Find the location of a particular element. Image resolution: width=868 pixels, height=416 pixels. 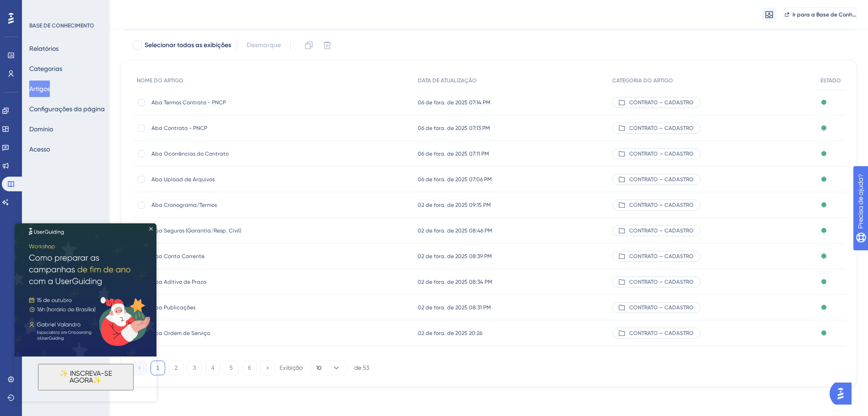

div: Fechar visualização is located at coordinates (136, 5).